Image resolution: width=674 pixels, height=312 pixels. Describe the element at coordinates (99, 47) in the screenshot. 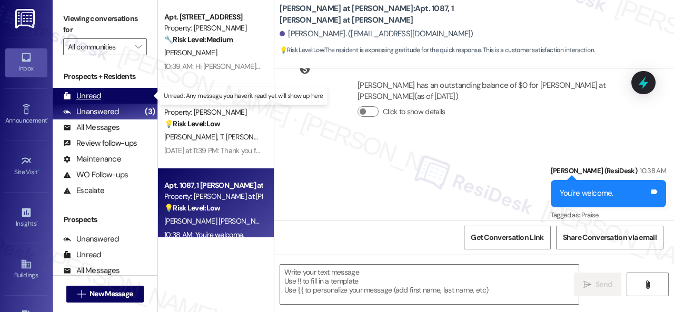

I see `input: All communities` at that location.